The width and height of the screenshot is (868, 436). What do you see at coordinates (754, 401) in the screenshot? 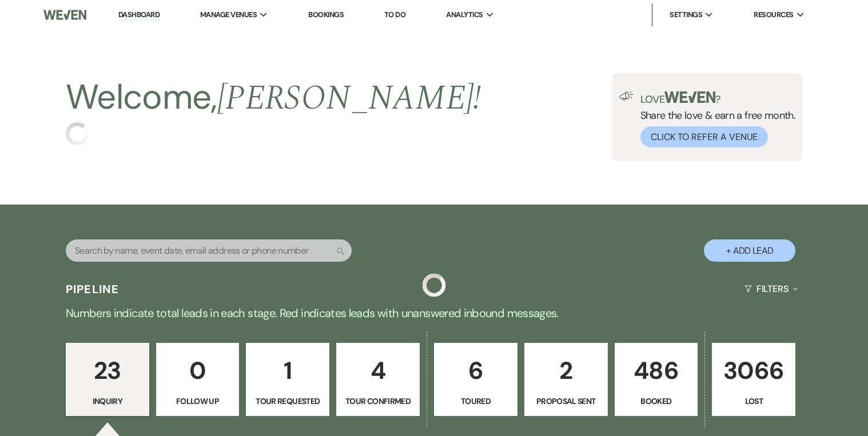
I see `p: Lost` at bounding box center [754, 401].